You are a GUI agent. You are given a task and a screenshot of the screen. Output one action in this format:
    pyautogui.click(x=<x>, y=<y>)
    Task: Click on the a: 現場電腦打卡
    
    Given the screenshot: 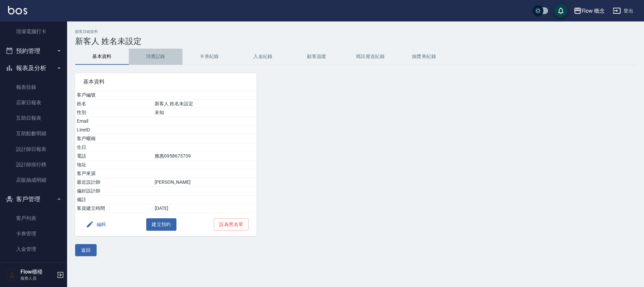 What is the action you would take?
    pyautogui.click(x=34, y=32)
    